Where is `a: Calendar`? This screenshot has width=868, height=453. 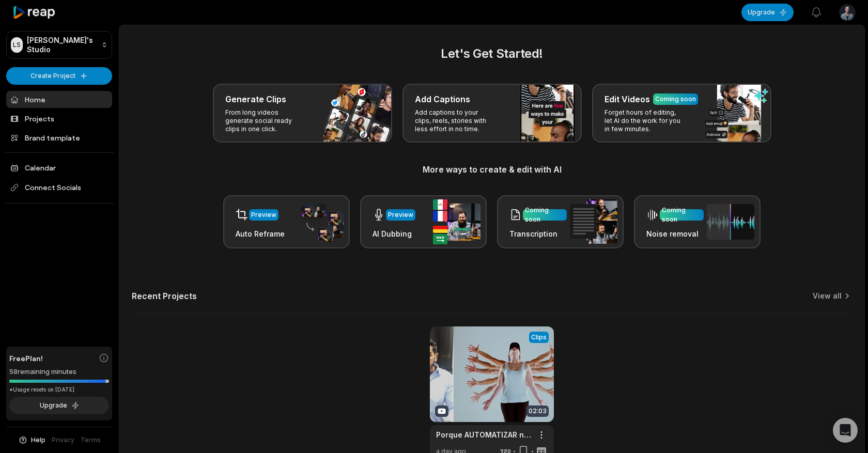 a: Calendar is located at coordinates (59, 167).